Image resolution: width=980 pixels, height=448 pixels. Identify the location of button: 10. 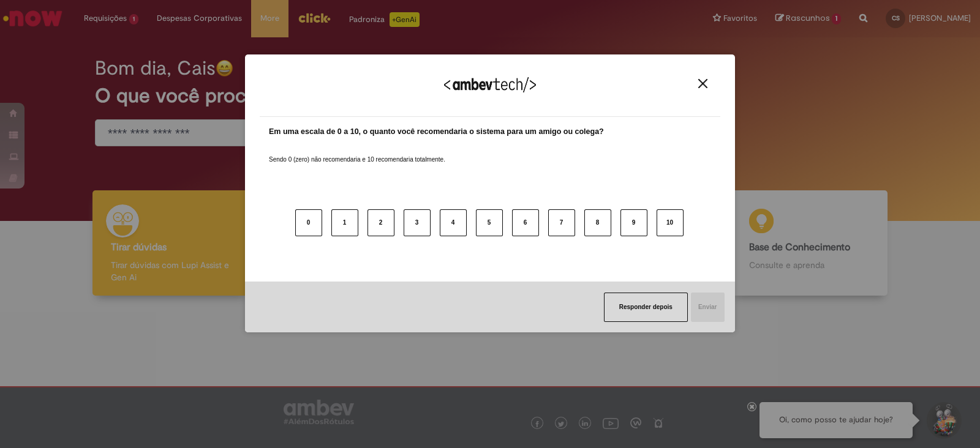
(670, 223).